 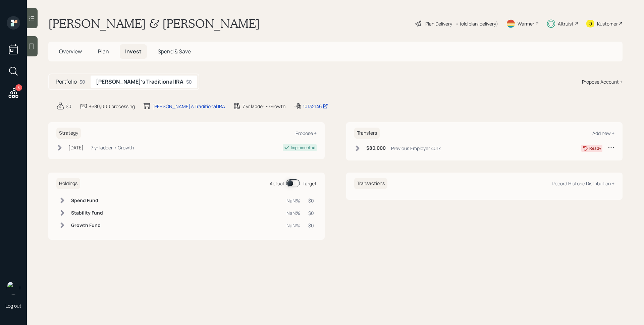 What do you see at coordinates (71, 51) in the screenshot?
I see `span: Overview` at bounding box center [71, 51].